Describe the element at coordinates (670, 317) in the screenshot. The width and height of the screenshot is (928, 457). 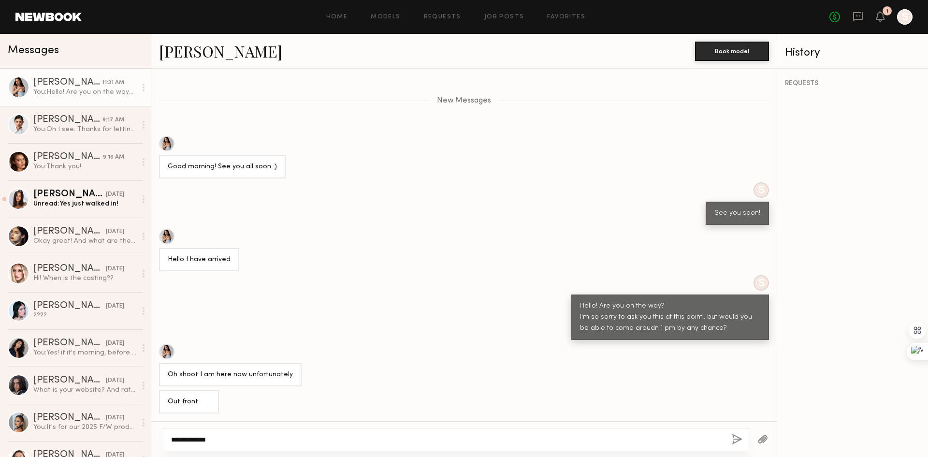
I see `div: Hello! Are you on the way? I'm so sorry to ask you this at this point.. but would you be able to ...` at that location.